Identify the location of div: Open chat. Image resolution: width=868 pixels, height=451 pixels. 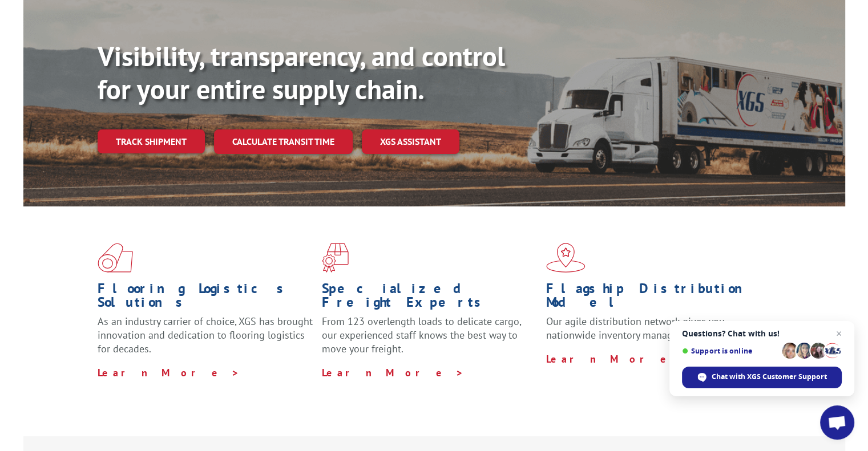
(837, 422).